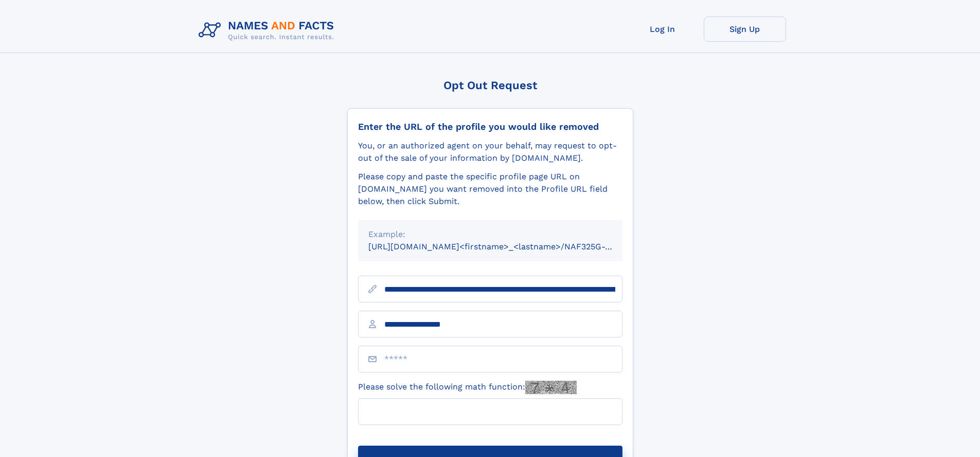  Describe the element at coordinates (269, 31) in the screenshot. I see `img: Logo Names and Facts` at that location.